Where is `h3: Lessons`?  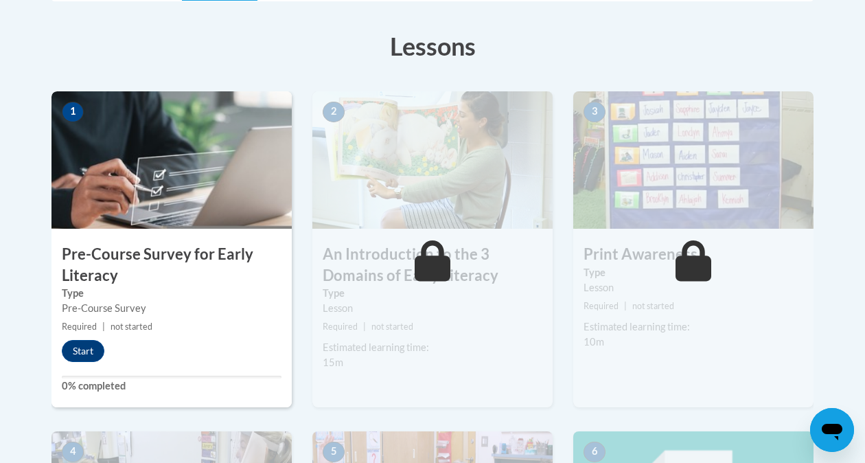 h3: Lessons is located at coordinates (432, 46).